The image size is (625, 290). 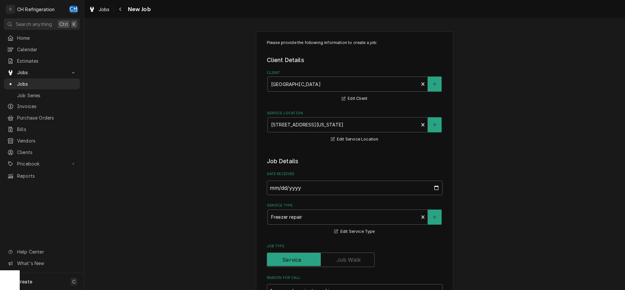 I want to click on span: New Job, so click(x=138, y=9).